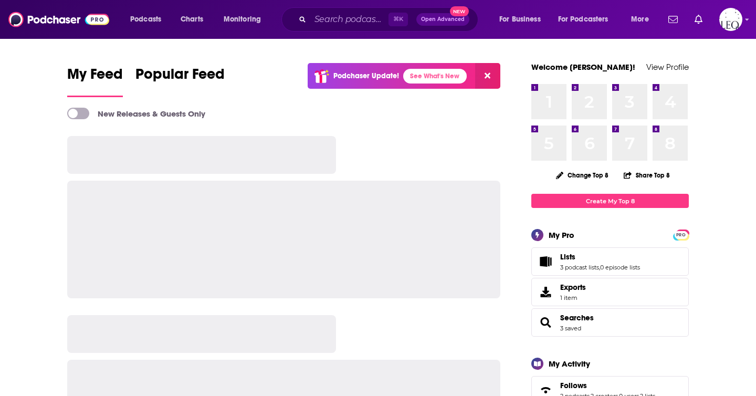 The width and height of the screenshot is (756, 396). I want to click on a: Popular Feed, so click(180, 81).